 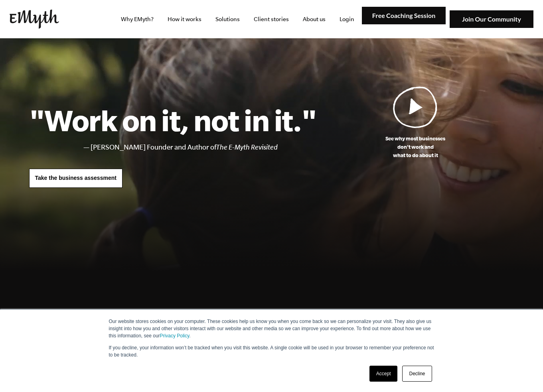 I want to click on i: The E-Myth Revisited, so click(x=247, y=147).